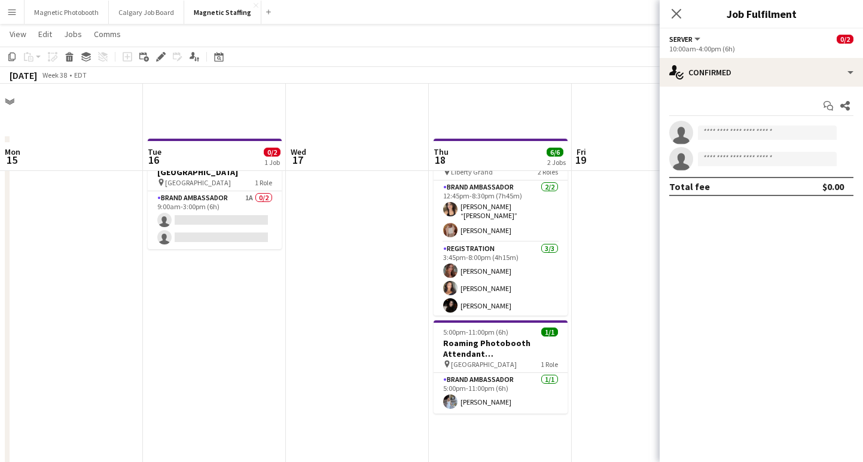  Describe the element at coordinates (146, 12) in the screenshot. I see `button: Calgary Job Board` at that location.